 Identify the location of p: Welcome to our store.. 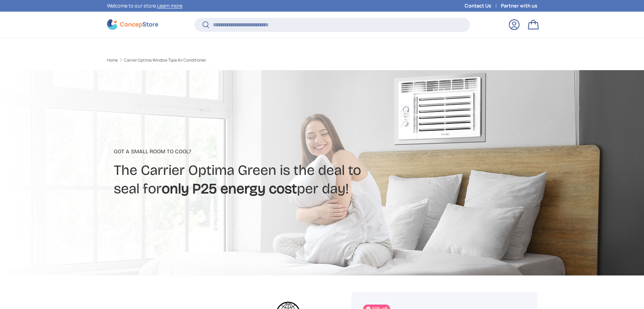
(145, 6).